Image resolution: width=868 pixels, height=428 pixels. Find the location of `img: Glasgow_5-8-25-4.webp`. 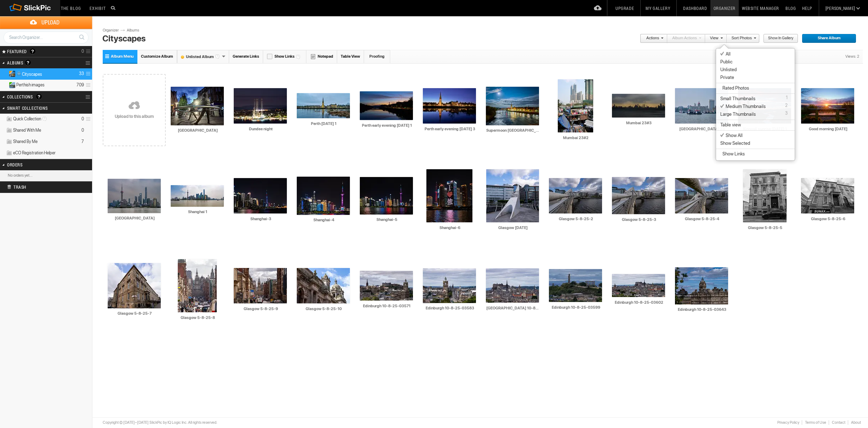

img: Glasgow_5-8-25-4.webp is located at coordinates (701, 195).